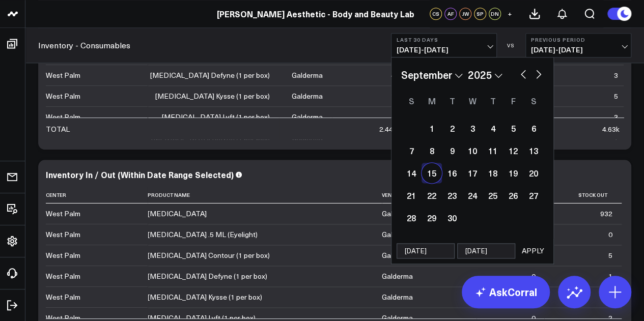 The width and height of the screenshot is (644, 321). I want to click on b: Last 30 Days, so click(443, 40).